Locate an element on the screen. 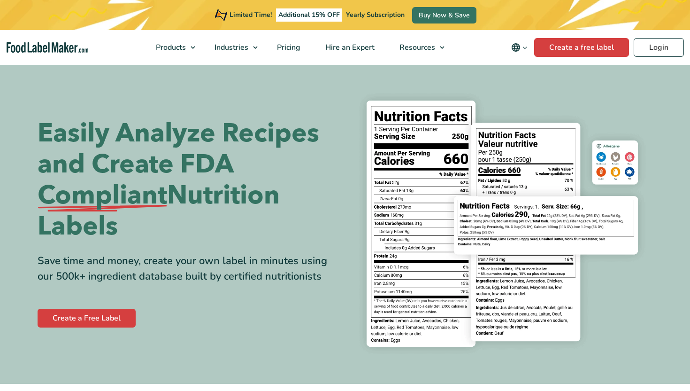 Image resolution: width=690 pixels, height=391 pixels. a: Create a Free Label is located at coordinates (86, 318).